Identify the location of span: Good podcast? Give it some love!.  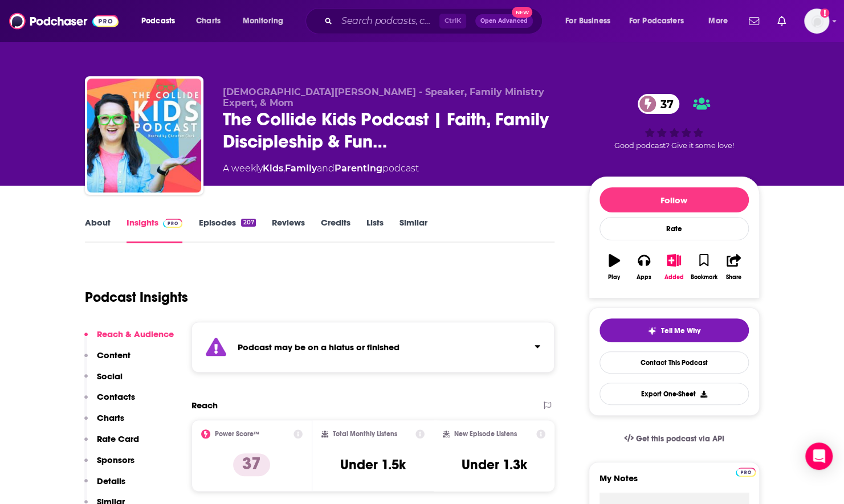
(674, 145).